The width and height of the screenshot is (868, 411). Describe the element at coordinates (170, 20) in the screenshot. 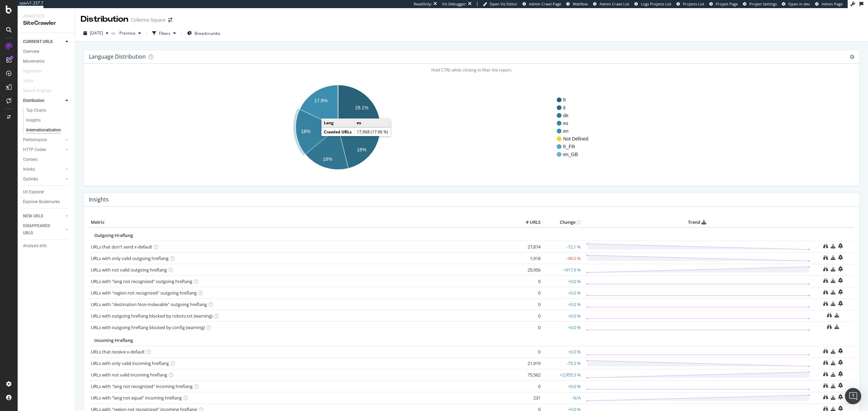

I see `div: arrow-right-arrow-left` at that location.